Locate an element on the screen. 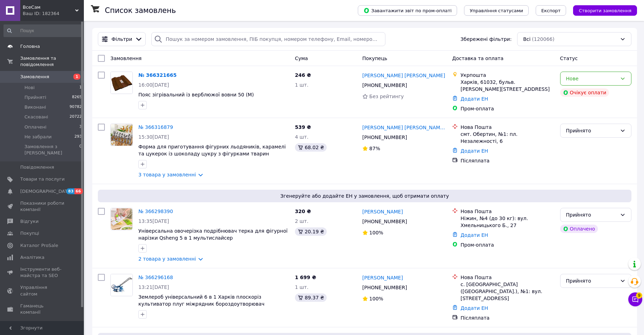 This screenshot has height=335, width=644. span: Управління сайтом is located at coordinates (42, 290).